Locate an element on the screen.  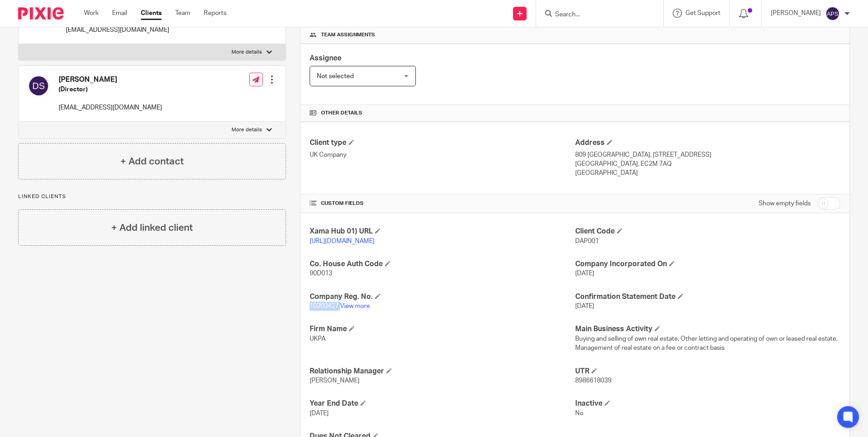
p: Linked clients is located at coordinates (152, 196).